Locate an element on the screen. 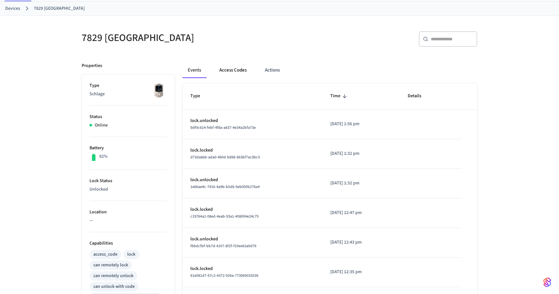 The width and height of the screenshot is (559, 294). span: 9df0c614-febf-4f8a-a837-4e34a2bfa73e is located at coordinates (223, 127).